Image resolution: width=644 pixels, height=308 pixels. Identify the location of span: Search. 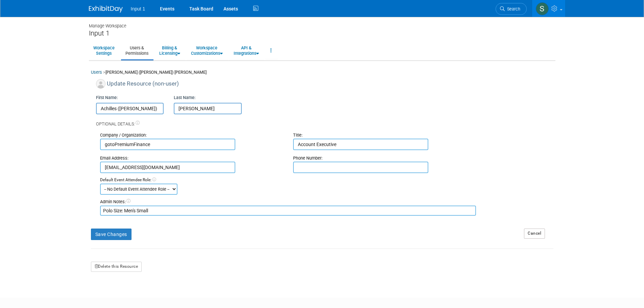
(513, 9).